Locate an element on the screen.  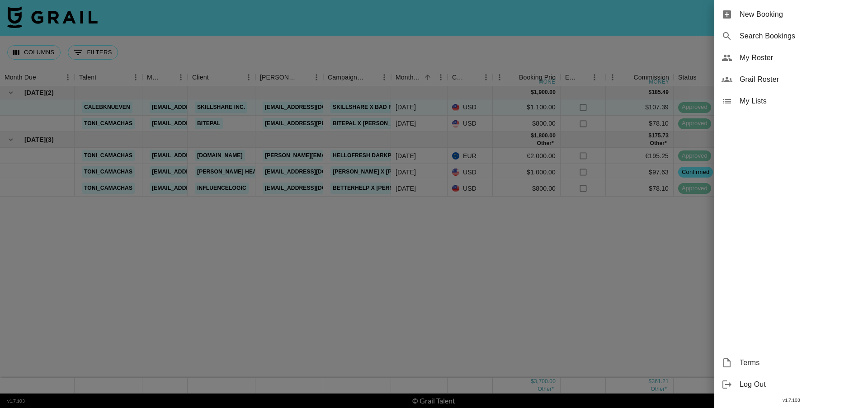
span: My Roster is located at coordinates (800, 58).